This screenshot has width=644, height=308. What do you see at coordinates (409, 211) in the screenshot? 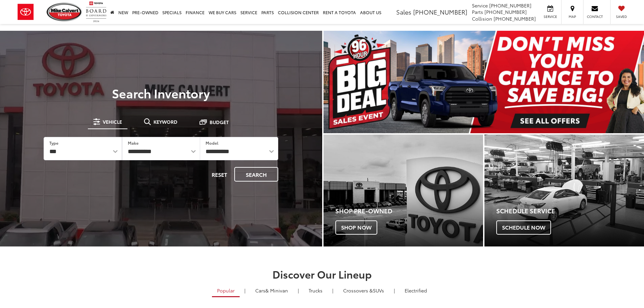
I see `h4: Shop Pre-Owned` at bounding box center [409, 211].